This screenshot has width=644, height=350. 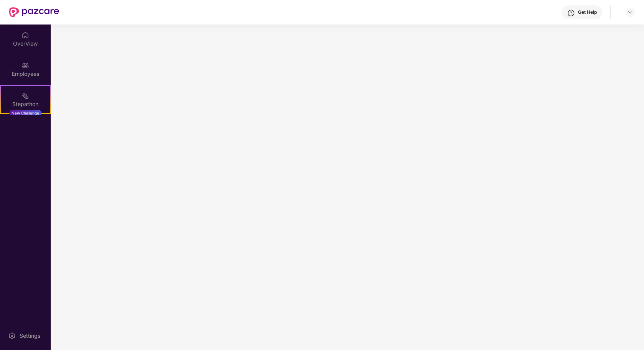 What do you see at coordinates (30, 336) in the screenshot?
I see `div: Settings` at bounding box center [30, 336].